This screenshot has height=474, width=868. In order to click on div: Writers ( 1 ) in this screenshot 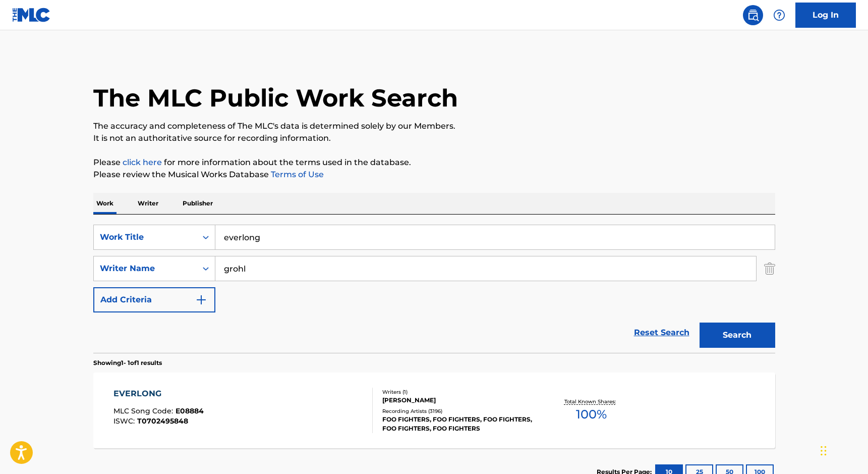, I will do `click(458, 391)`.